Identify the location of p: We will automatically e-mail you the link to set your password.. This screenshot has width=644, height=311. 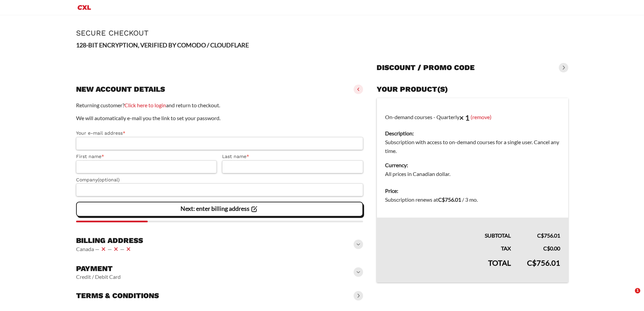
(220, 118).